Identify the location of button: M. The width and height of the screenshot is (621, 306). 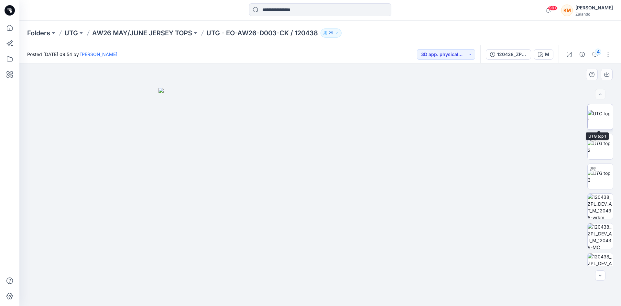
(543, 54).